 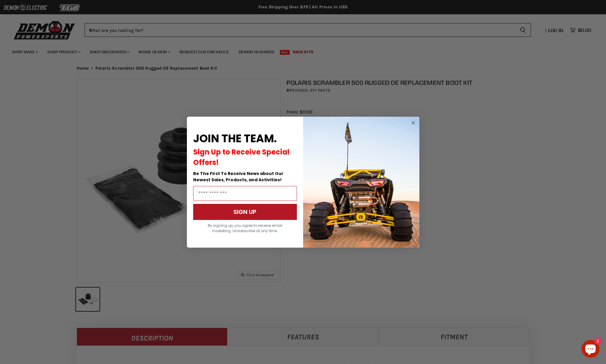 I want to click on input: Email Address, so click(x=245, y=193).